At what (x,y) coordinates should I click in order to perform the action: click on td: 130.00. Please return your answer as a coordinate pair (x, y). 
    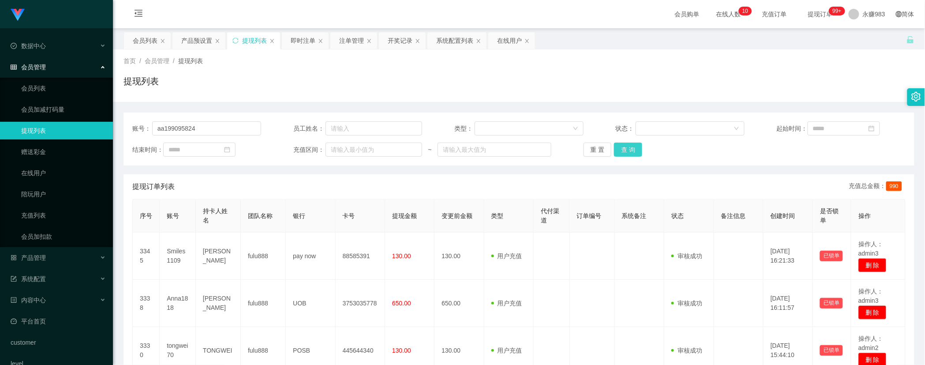
    Looking at the image, I should click on (459, 256).